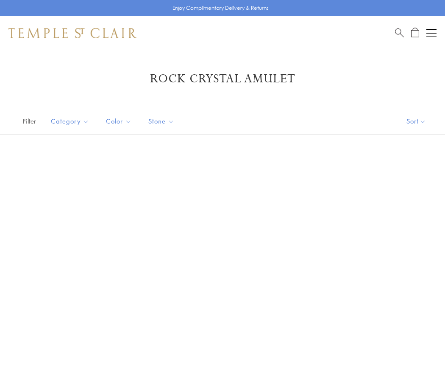 This screenshot has width=445, height=377. Describe the element at coordinates (73, 33) in the screenshot. I see `img: Temple St. Clair` at that location.